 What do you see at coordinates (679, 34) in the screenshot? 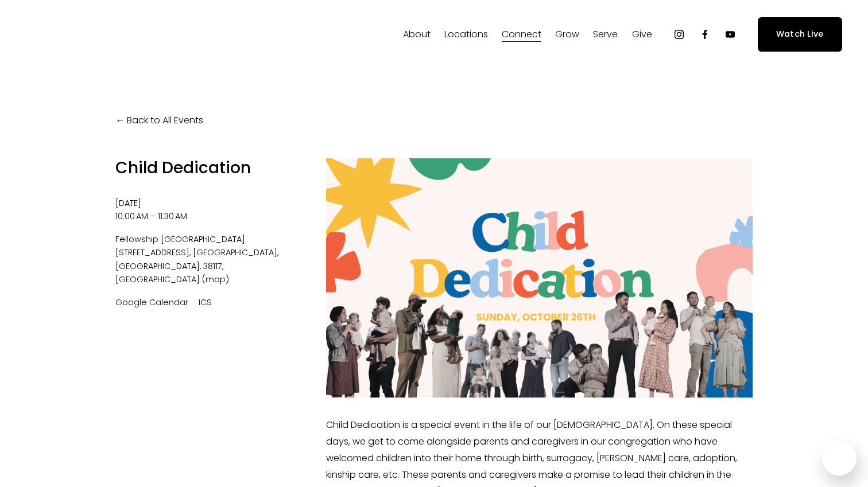
I see `a: Instagram` at bounding box center [679, 34].